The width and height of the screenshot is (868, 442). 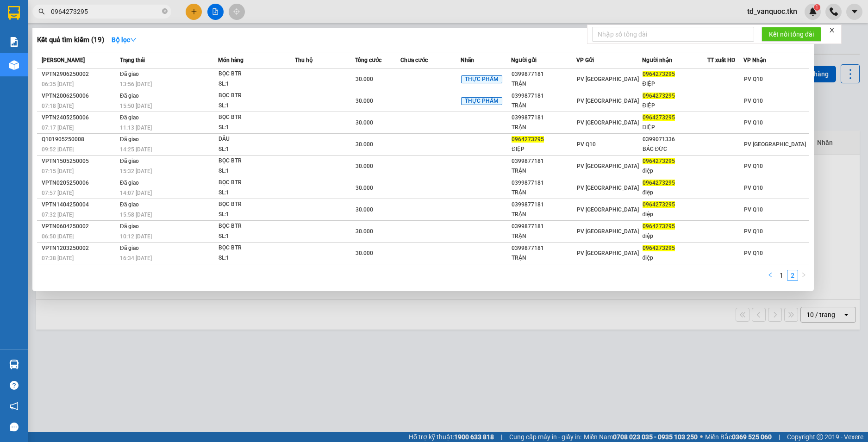 I want to click on img: warehouse-icon, so click(x=14, y=364).